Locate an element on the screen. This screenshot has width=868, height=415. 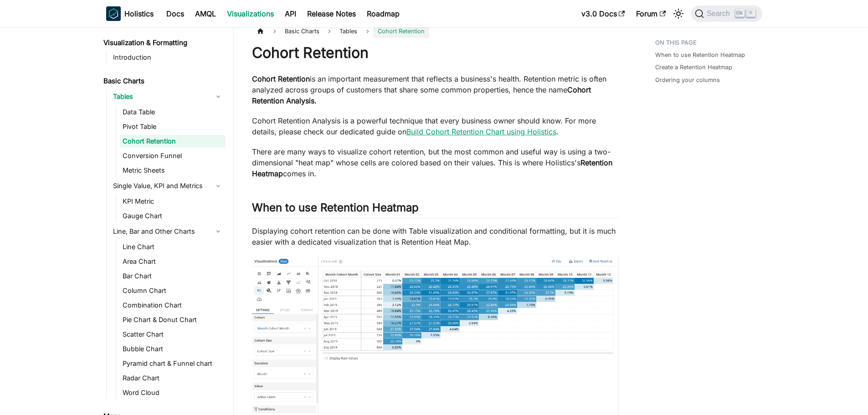
a: Pivot Table is located at coordinates (173, 126).